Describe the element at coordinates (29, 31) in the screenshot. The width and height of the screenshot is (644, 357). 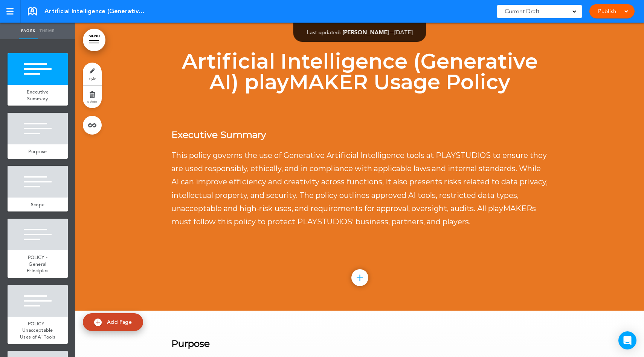
I see `a: Pages` at that location.